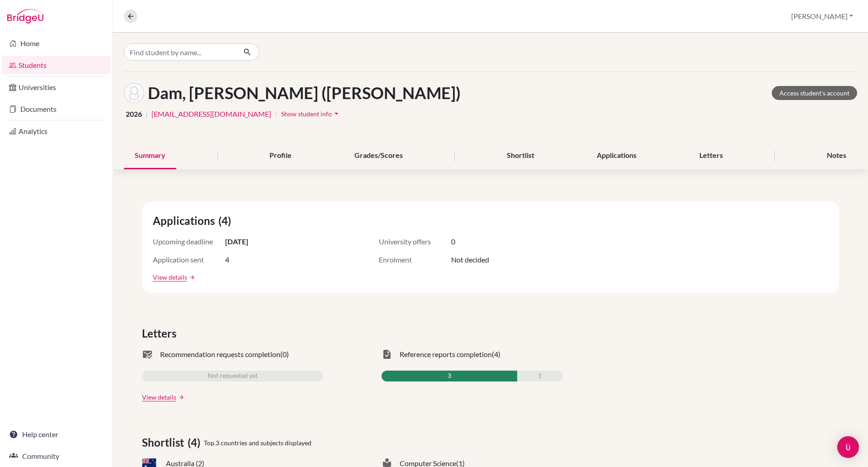  I want to click on span: Top 3 countries and subjects displayed, so click(257, 442).